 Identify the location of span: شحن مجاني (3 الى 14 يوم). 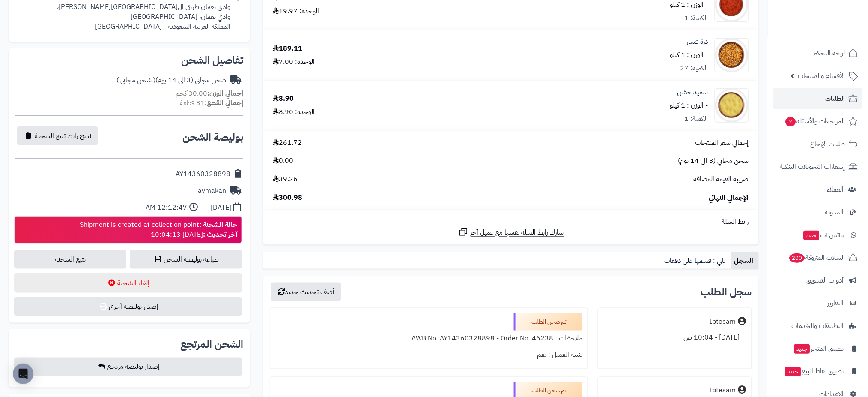
(714, 161).